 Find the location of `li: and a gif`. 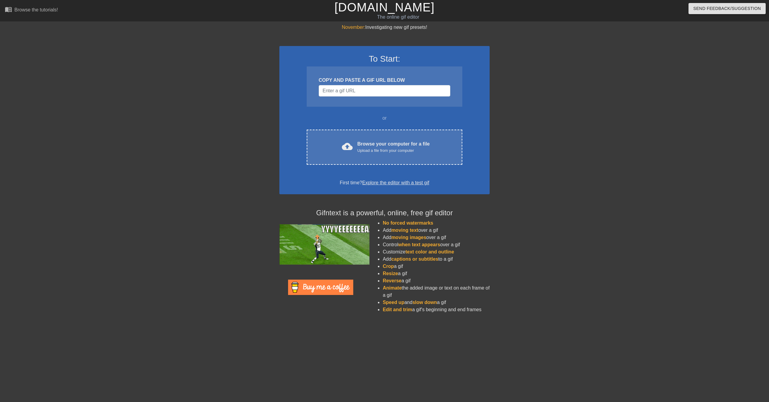

li: and a gif is located at coordinates (436, 302).